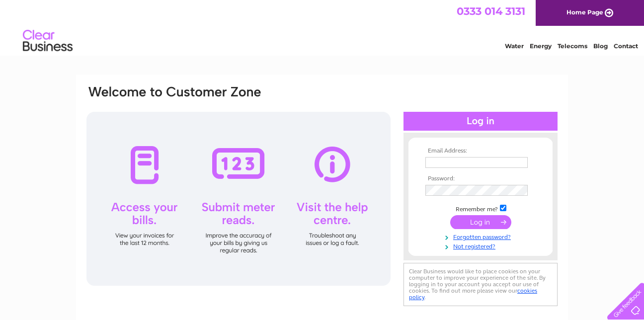  What do you see at coordinates (481, 151) in the screenshot?
I see `th: Email Address:` at bounding box center [481, 151].